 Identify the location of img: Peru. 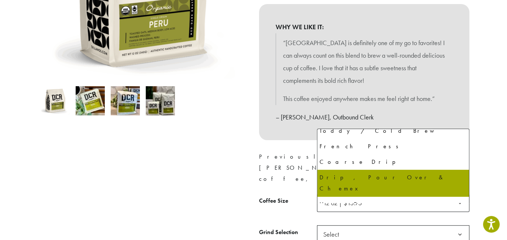
(55, 100).